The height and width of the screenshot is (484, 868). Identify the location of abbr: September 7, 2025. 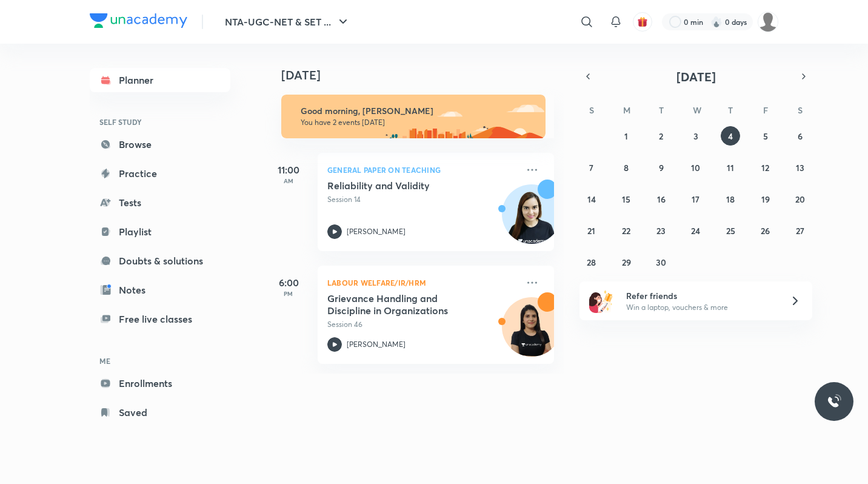
(591, 168).